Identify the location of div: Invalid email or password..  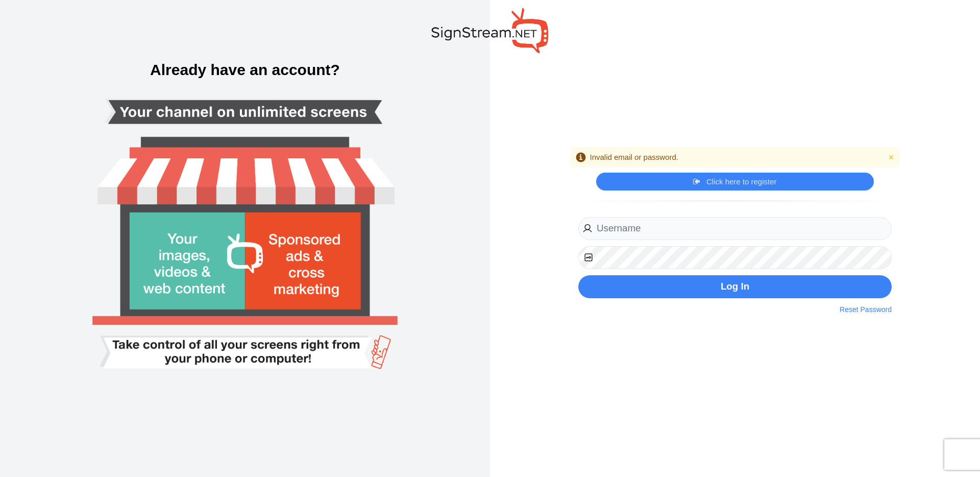
(633, 158).